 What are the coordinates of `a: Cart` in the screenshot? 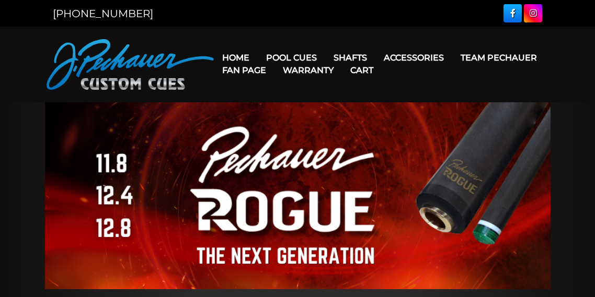 It's located at (362, 70).